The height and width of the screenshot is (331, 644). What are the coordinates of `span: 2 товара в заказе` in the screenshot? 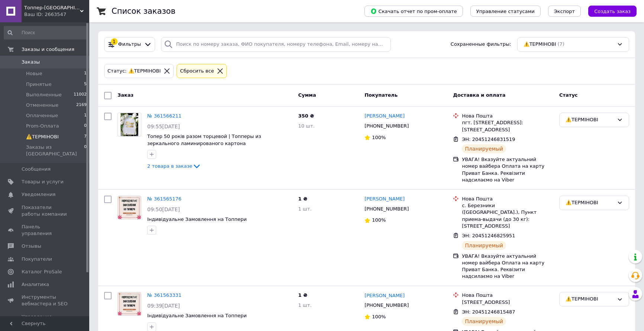 It's located at (170, 166).